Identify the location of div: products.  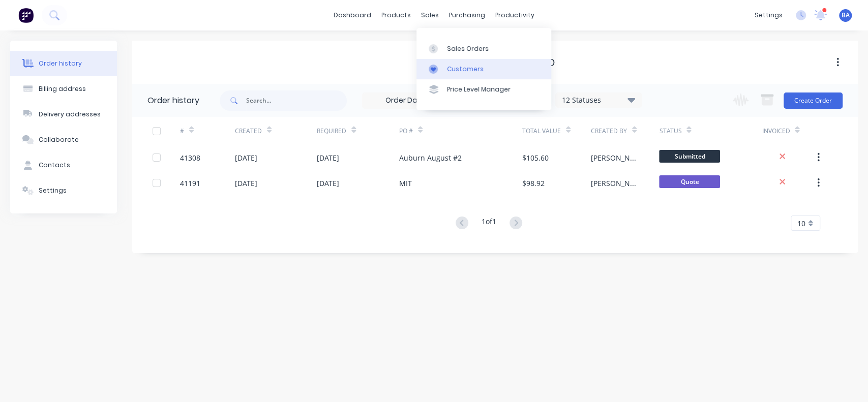
(396, 15).